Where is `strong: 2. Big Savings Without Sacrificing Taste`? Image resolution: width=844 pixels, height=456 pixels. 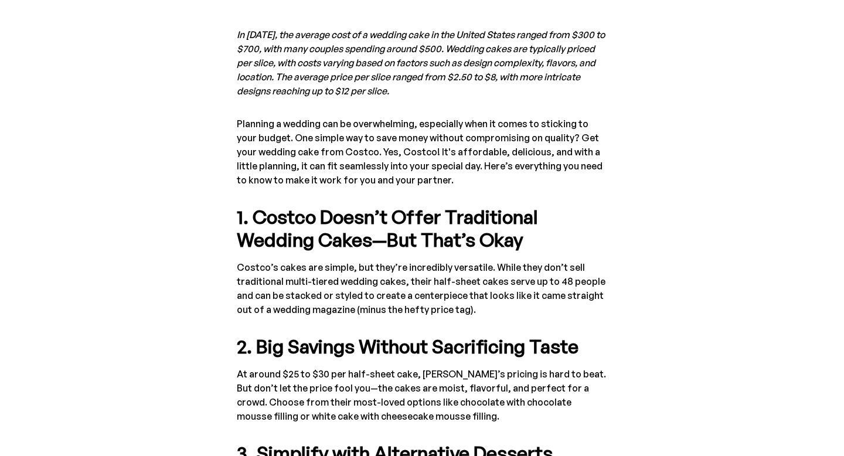
strong: 2. Big Savings Without Sacrificing Taste is located at coordinates (407, 346).